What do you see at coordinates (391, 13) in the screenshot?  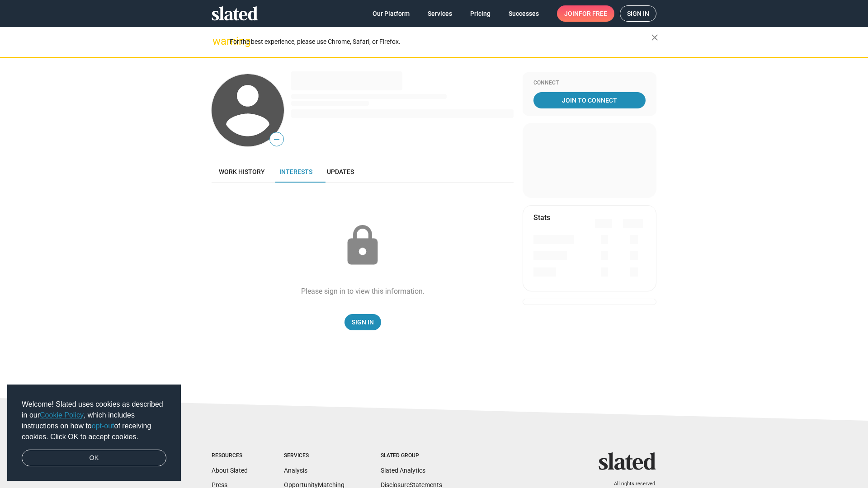 I see `a: Our Platform` at bounding box center [391, 13].